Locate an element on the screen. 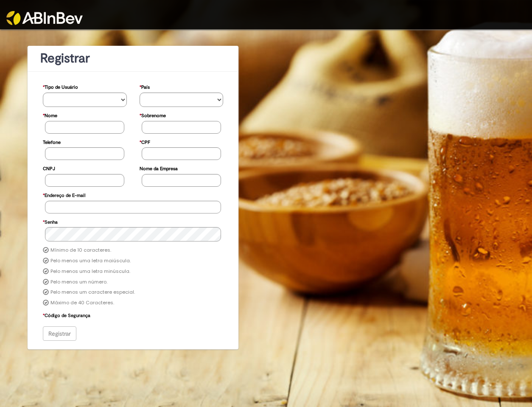 This screenshot has height=407, width=532. label: Telefone is located at coordinates (52, 141).